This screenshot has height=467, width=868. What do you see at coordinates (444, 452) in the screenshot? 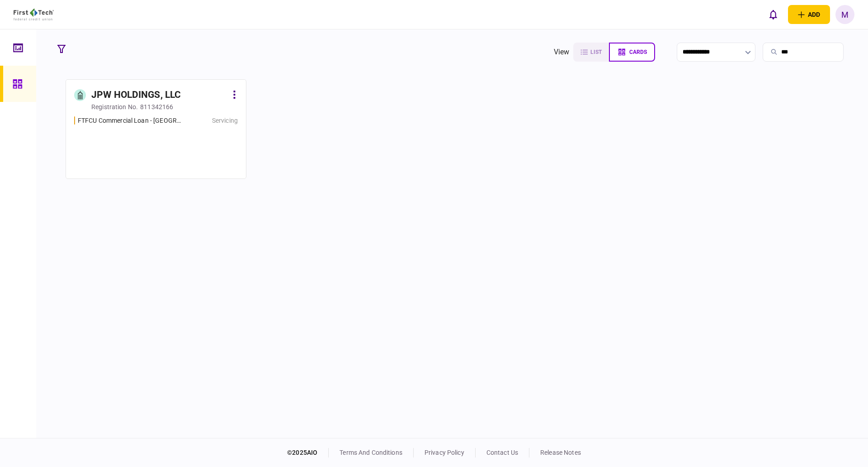
I see `a: privacy policy` at bounding box center [444, 452].